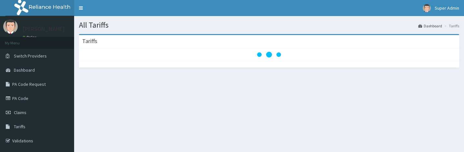  I want to click on h3: Tariffs, so click(90, 41).